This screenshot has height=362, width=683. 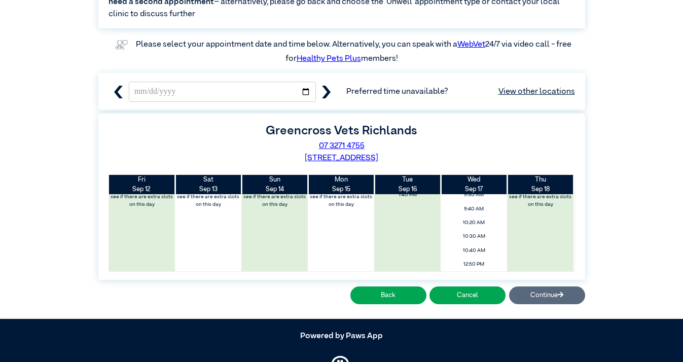 What do you see at coordinates (471, 45) in the screenshot?
I see `a: WebVet` at bounding box center [471, 45].